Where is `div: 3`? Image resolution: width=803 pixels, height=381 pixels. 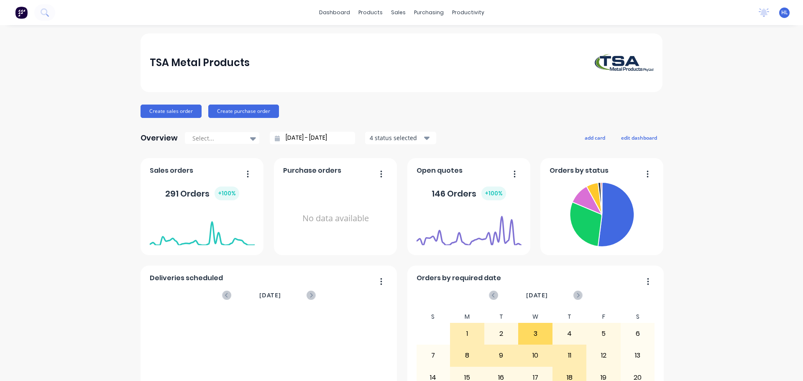 div: 3 is located at coordinates (535, 334).